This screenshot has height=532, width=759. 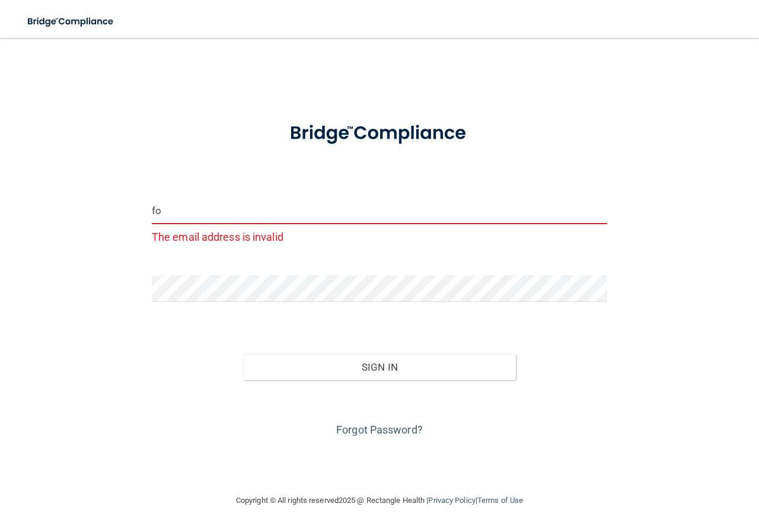 What do you see at coordinates (380, 237) in the screenshot?
I see `p: The email address is invalid` at bounding box center [380, 237].